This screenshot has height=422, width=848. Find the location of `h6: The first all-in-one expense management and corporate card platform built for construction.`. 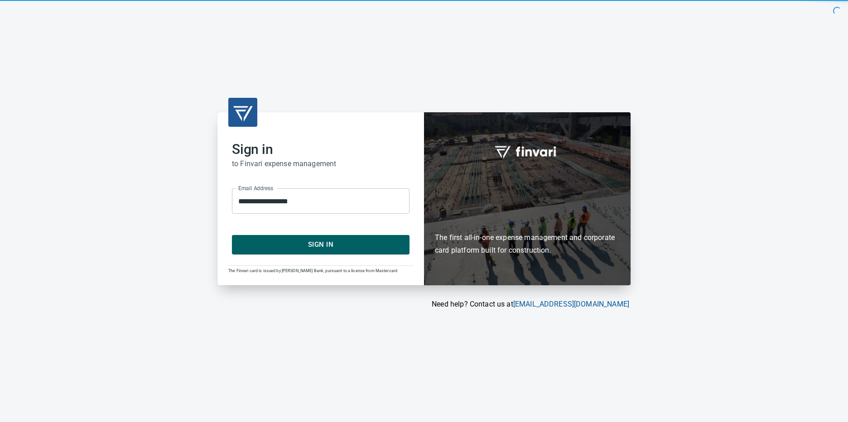

h6: The first all-in-one expense management and corporate card platform built for construction. is located at coordinates (527, 218).